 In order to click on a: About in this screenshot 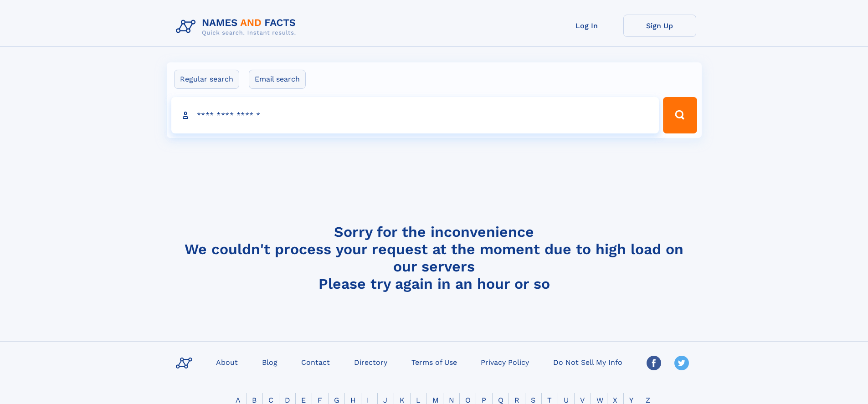, I will do `click(227, 362)`.